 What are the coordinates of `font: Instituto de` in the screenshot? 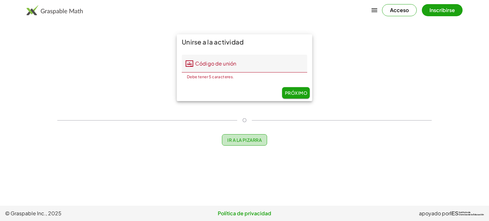 It's located at (465, 213).